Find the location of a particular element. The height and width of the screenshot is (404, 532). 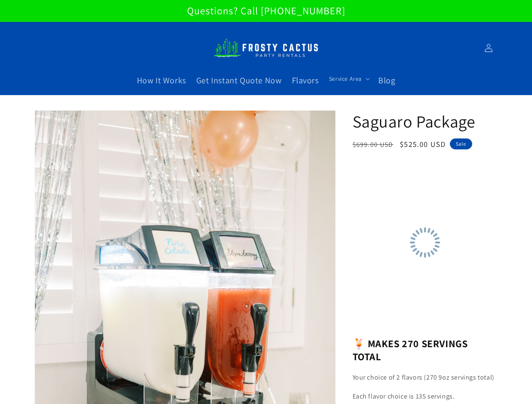

span: Your choice of 2 flavors (270 9oz servings total) is located at coordinates (423, 377).